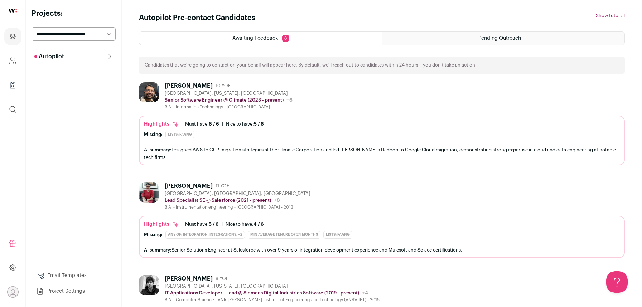 The width and height of the screenshot is (642, 307). I want to click on p: IT Applications Developer - Lead @ Siemens Digital Industries Software (2019 - present), so click(262, 293).